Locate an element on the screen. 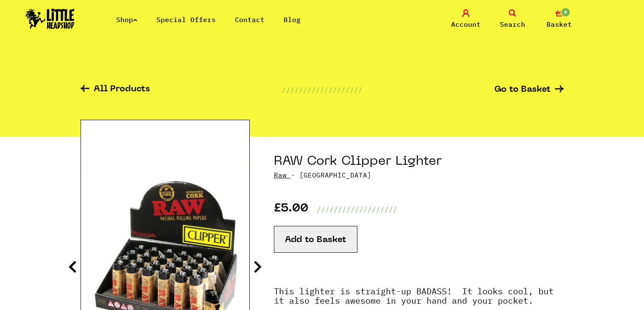  img: Little Head Shop Logo is located at coordinates (50, 19).